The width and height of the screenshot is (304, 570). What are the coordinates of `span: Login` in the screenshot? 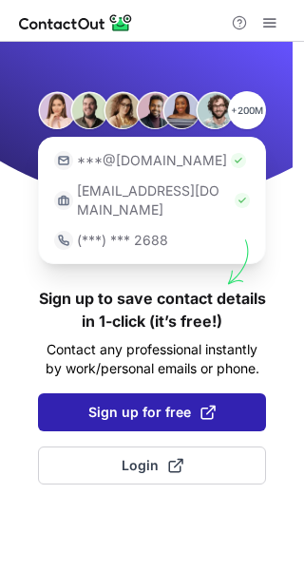 It's located at (152, 465).